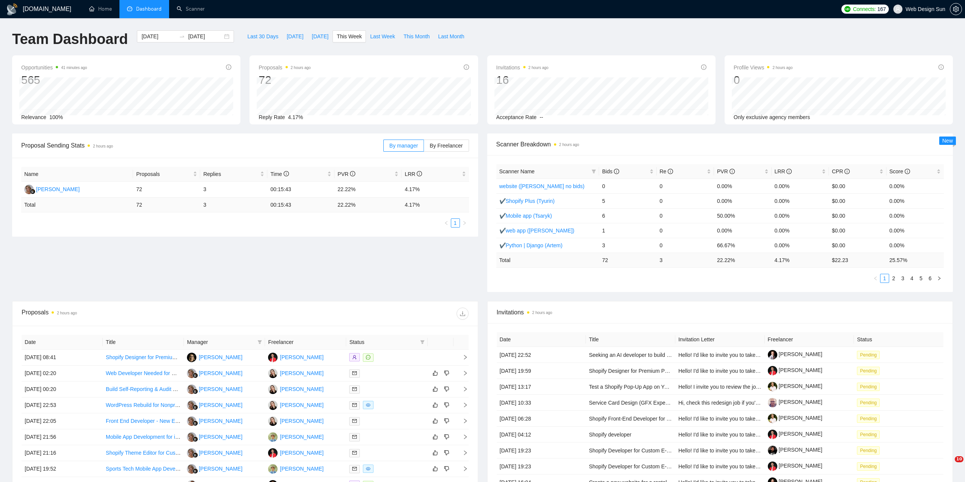 The width and height of the screenshot is (965, 482). What do you see at coordinates (848, 9) in the screenshot?
I see `img: upwork-logo.png` at bounding box center [848, 9].